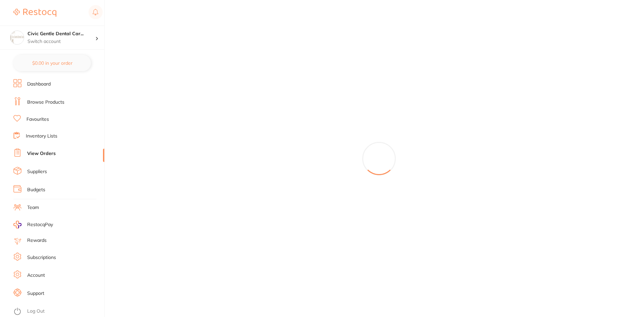 The width and height of the screenshot is (644, 317). Describe the element at coordinates (37, 241) in the screenshot. I see `a: Rewards` at that location.